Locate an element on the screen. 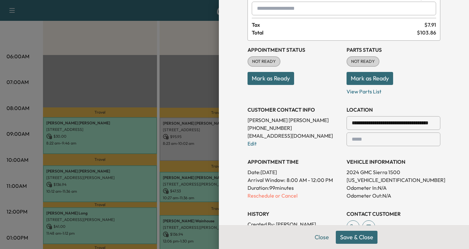  h3: Parts Status is located at coordinates (393, 50).